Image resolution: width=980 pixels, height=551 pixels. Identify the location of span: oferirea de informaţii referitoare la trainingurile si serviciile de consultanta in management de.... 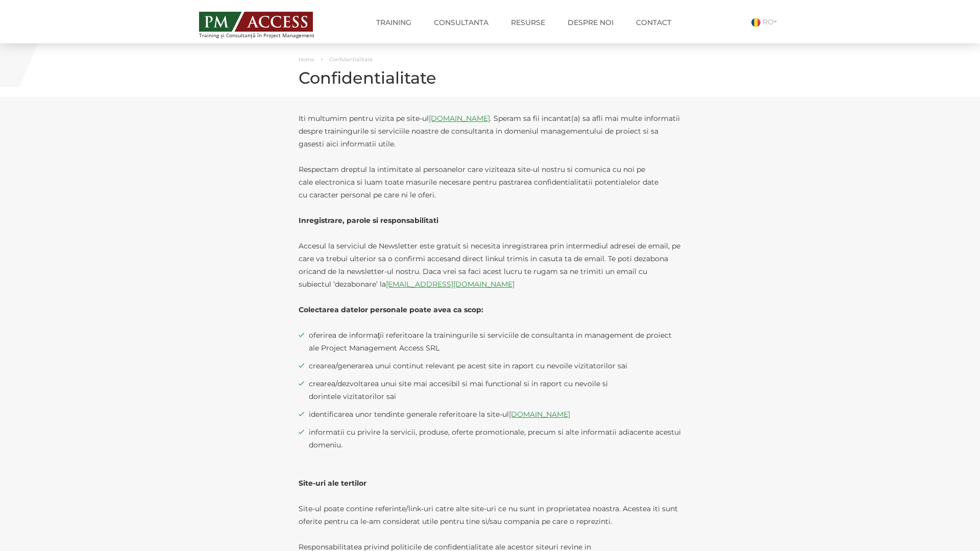
(495, 342).